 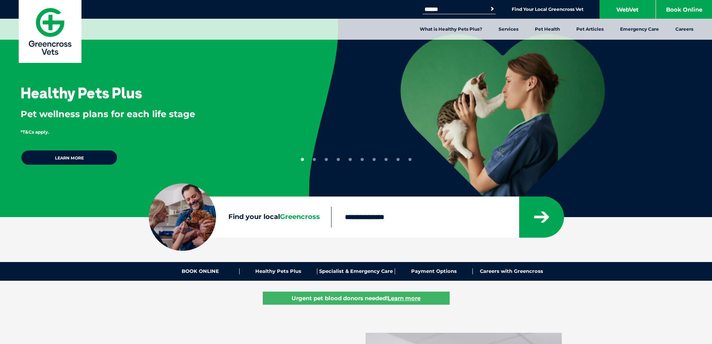 I want to click on a: Emergency Care, so click(x=640, y=29).